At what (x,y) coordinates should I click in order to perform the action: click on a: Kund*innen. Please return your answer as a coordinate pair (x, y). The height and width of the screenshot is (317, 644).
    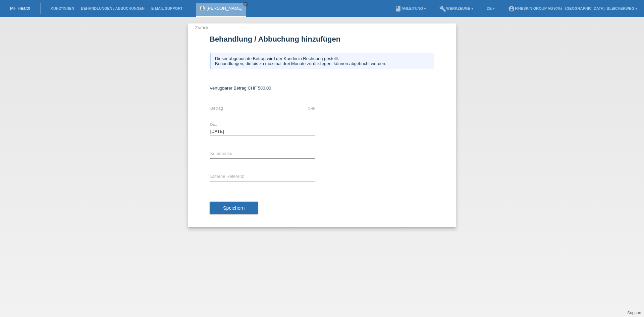
    Looking at the image, I should click on (63, 8).